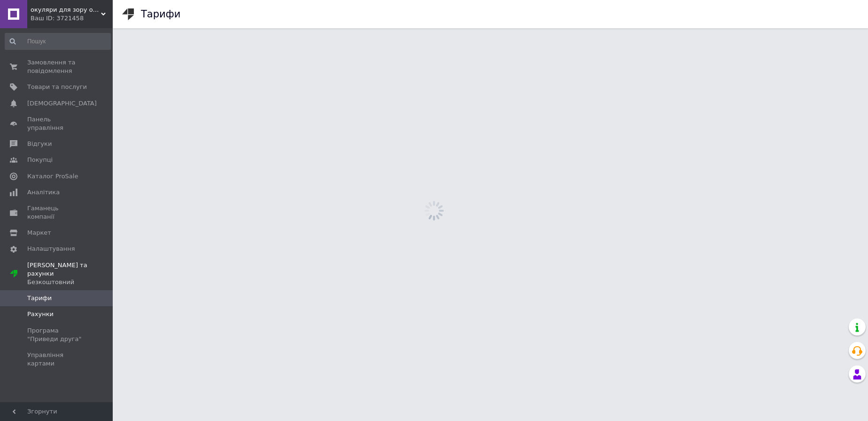 This screenshot has height=421, width=868. What do you see at coordinates (43, 192) in the screenshot?
I see `span: Аналітика` at bounding box center [43, 192].